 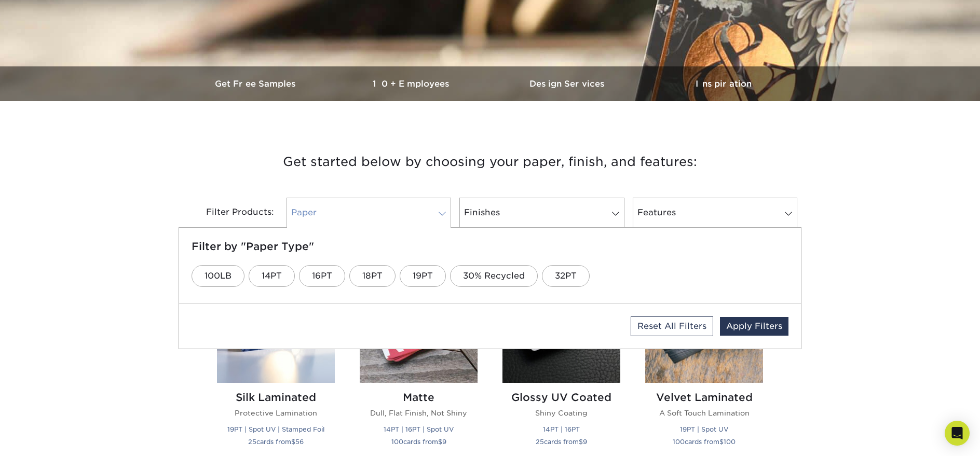 What do you see at coordinates (369, 213) in the screenshot?
I see `a: Paper` at bounding box center [369, 213].